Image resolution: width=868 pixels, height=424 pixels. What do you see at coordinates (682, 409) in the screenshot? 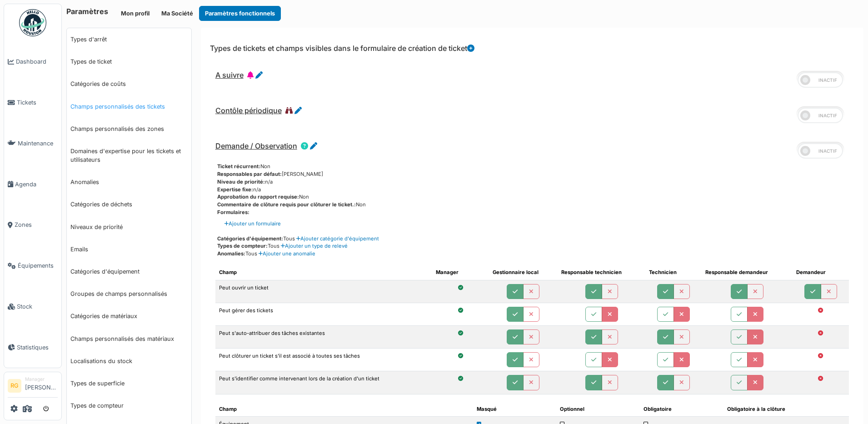
I see `th: Obligatoire` at bounding box center [682, 409].